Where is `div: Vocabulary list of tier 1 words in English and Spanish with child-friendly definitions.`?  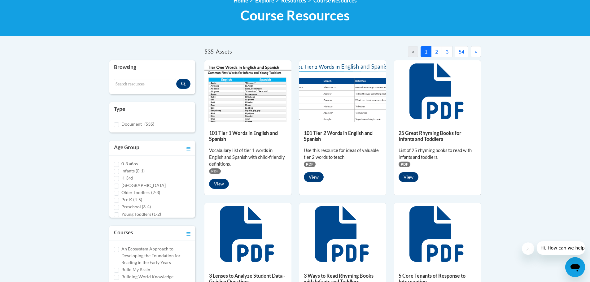
div: Vocabulary list of tier 1 words in English and Spanish with child-friendly definitions. is located at coordinates (248, 157).